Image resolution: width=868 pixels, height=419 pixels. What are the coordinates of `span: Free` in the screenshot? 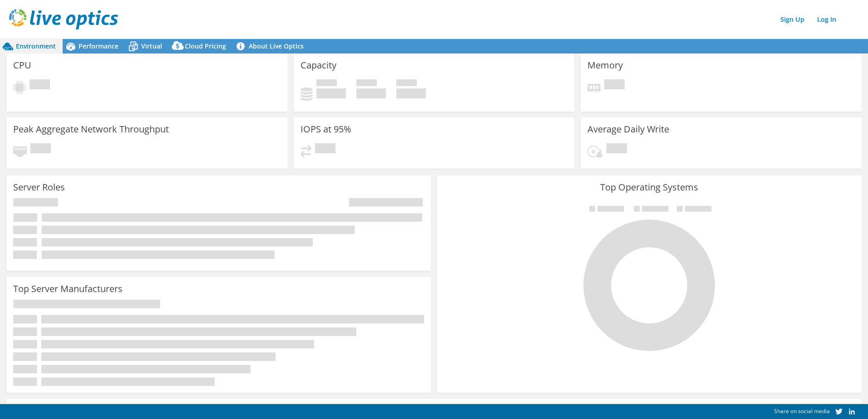 It's located at (367, 84).